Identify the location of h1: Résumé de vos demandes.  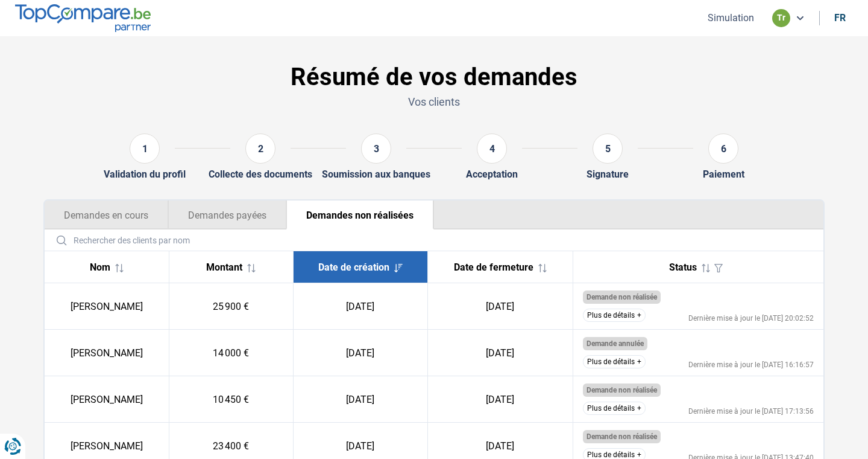
(434, 77).